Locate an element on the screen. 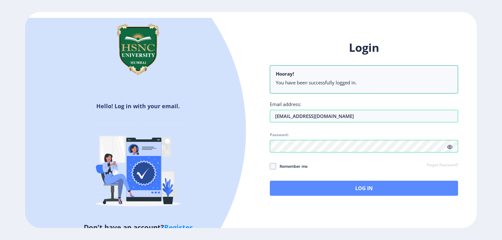  label: Email address: is located at coordinates (285, 104).